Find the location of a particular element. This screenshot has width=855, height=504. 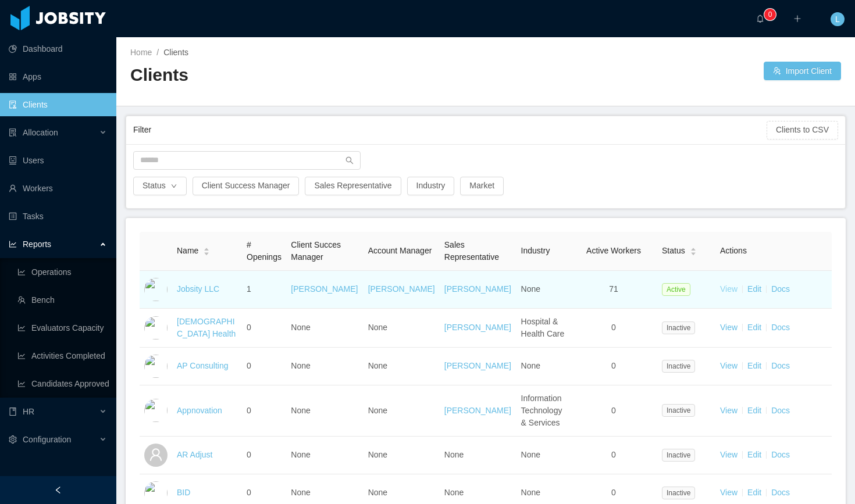

img: dc41d540-fa30-11e7-b498-73b80f01daf1_657caab8ac997-400w.png is located at coordinates (156, 289).